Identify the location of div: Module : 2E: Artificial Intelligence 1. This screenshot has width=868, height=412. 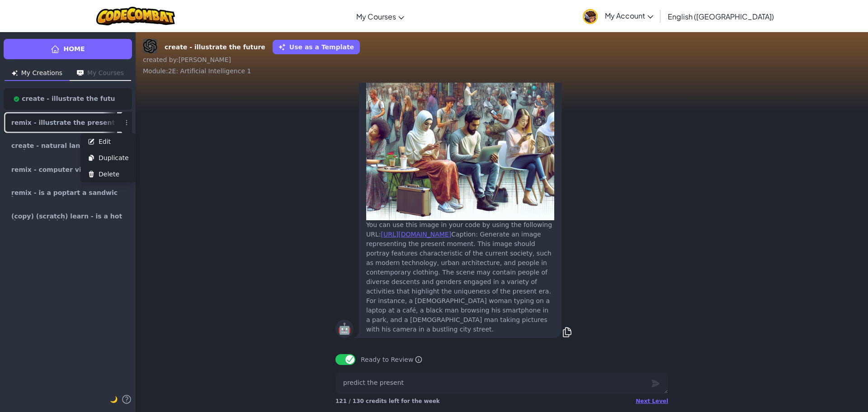
(502, 71).